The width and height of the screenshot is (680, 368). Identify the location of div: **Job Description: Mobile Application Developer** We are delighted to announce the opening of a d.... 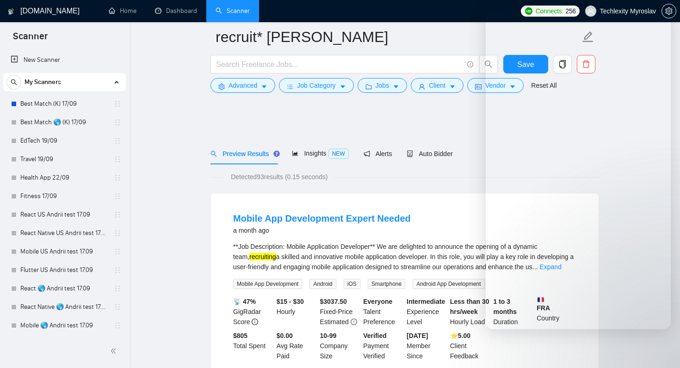
(405, 257).